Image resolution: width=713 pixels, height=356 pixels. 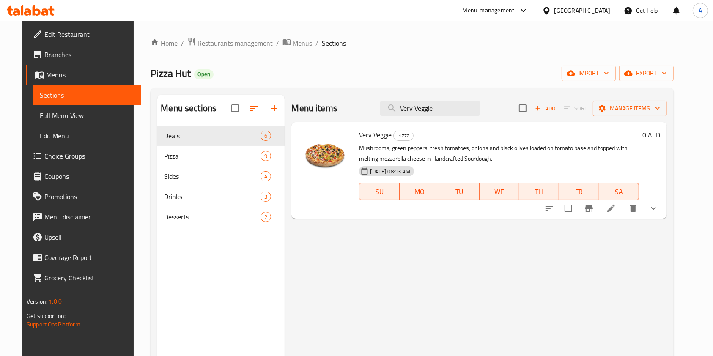 I want to click on a: Full Menu View, so click(x=87, y=115).